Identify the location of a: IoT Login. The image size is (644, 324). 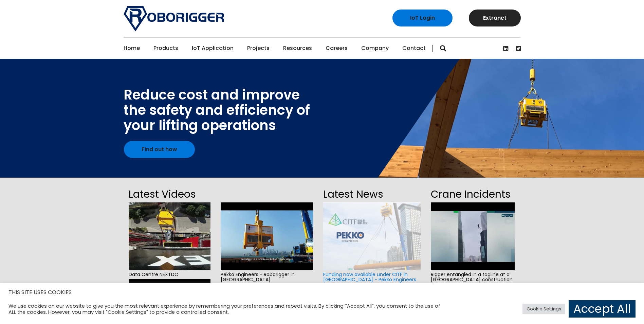
(422, 18).